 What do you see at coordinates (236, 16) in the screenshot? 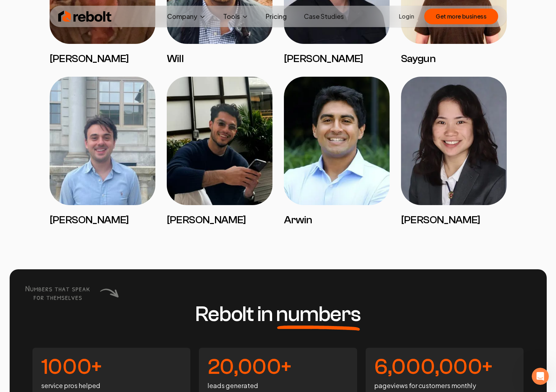
I see `button: Tools` at bounding box center [236, 16].